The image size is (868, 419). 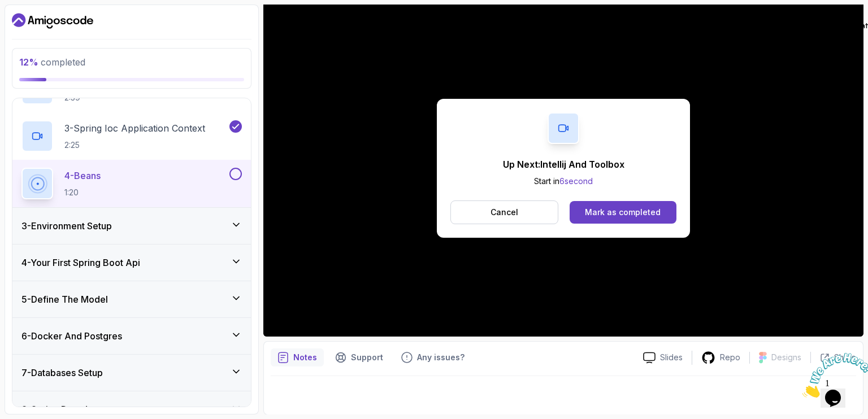 What do you see at coordinates (297, 357) in the screenshot?
I see `button: notes button` at bounding box center [297, 357].